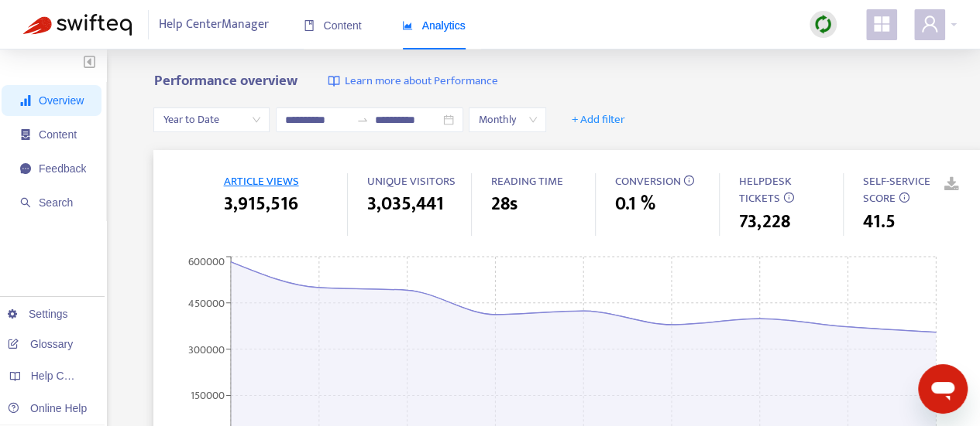  Describe the element at coordinates (412, 81) in the screenshot. I see `a: Learn more about Performance` at that location.